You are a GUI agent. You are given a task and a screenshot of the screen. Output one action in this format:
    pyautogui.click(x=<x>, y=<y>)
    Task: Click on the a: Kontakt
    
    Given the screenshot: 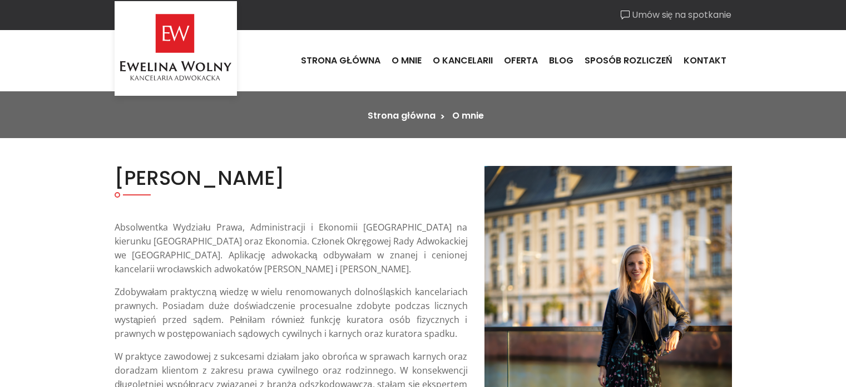 What is the action you would take?
    pyautogui.click(x=705, y=61)
    